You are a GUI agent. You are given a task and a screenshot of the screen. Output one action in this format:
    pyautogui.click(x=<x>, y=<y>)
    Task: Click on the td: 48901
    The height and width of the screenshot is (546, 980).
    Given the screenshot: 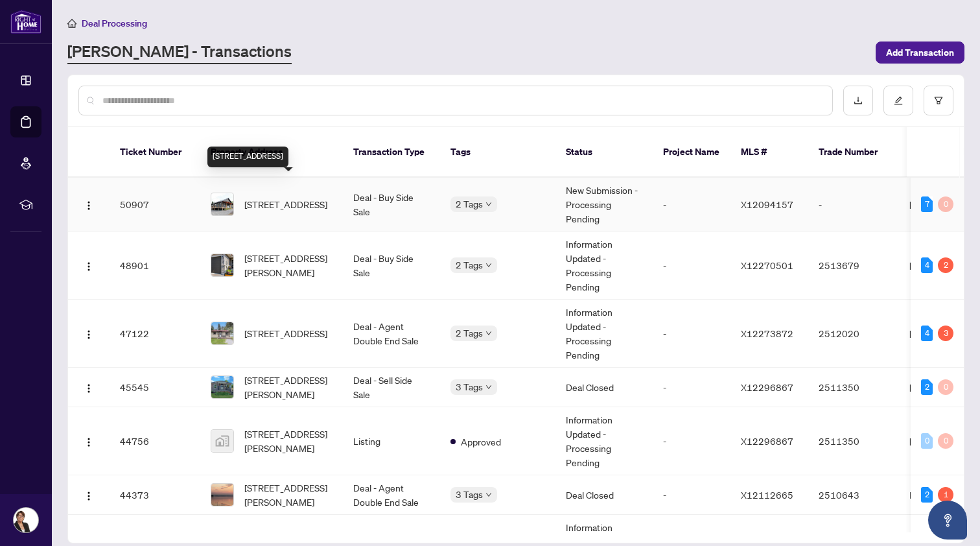 What is the action you would take?
    pyautogui.click(x=155, y=265)
    